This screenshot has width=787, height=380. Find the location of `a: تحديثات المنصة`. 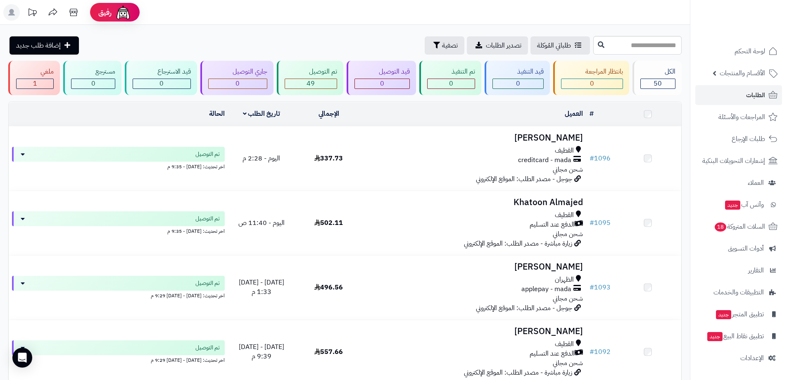

a: تحديثات المنصة is located at coordinates (32, 13).